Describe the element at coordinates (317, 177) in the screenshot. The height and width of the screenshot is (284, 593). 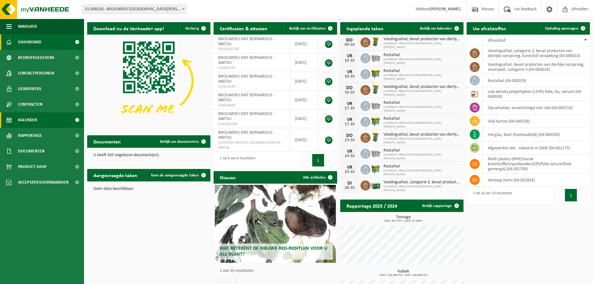
I see `a: Alle artikelen` at that location.